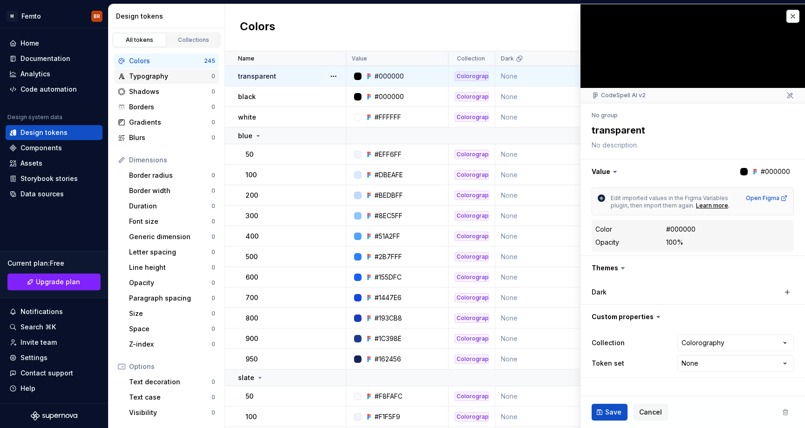  I want to click on p: white, so click(247, 117).